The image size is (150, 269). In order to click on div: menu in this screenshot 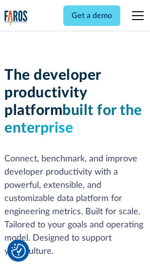, I will do `click(136, 16)`.